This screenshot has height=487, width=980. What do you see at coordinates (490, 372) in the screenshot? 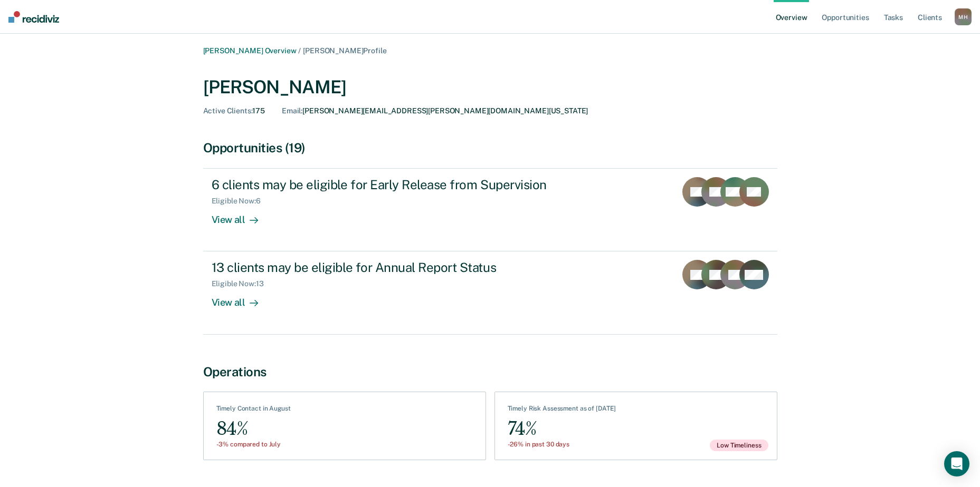
I see `div: Operations` at bounding box center [490, 372].